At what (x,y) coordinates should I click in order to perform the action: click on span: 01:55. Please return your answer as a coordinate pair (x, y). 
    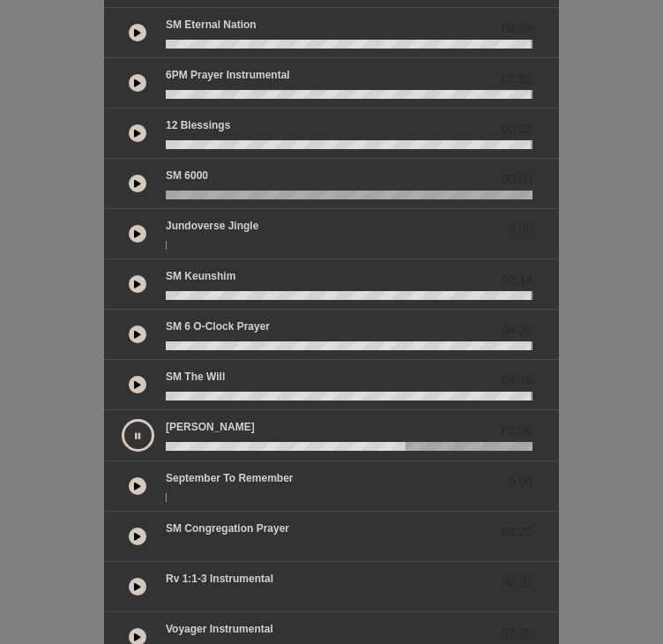
    Looking at the image, I should click on (517, 79).